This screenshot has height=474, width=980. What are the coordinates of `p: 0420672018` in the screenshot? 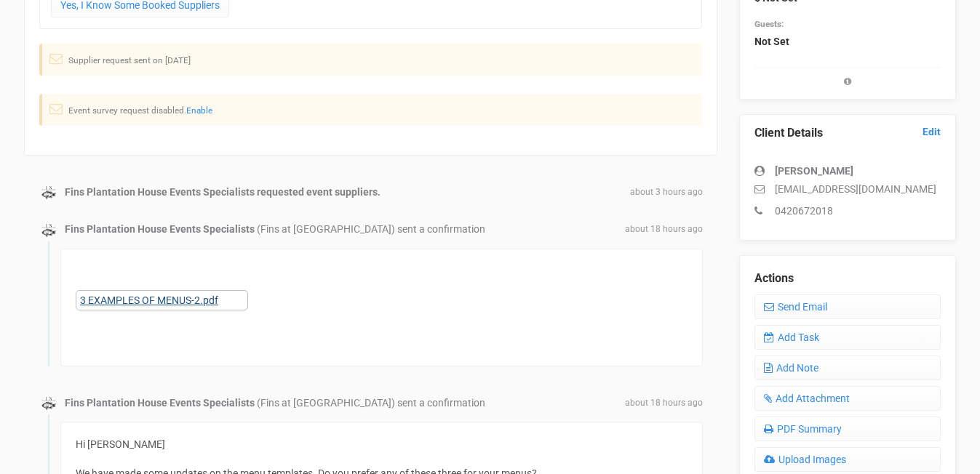 It's located at (848, 211).